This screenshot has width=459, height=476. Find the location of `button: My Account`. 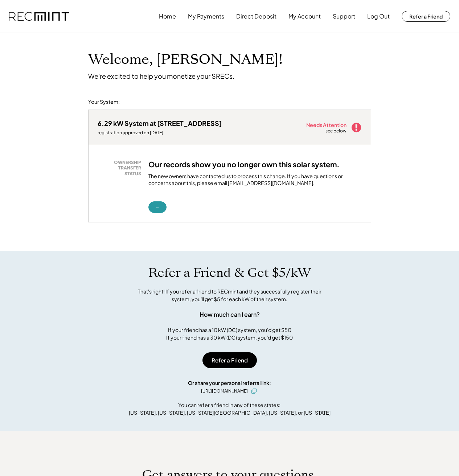

button: My Account is located at coordinates (304, 16).